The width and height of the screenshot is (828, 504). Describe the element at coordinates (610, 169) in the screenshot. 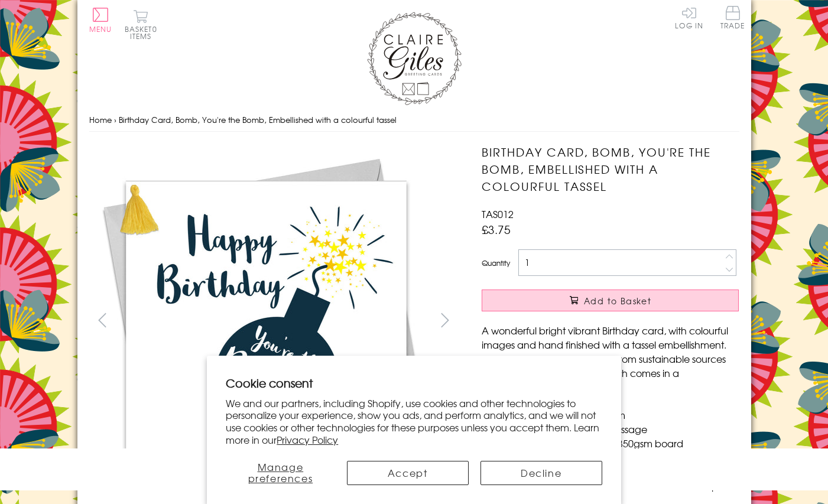

I see `h1: Birthday Card, Bomb, You're the Bomb, Embellished with a colourful tassel` at that location.